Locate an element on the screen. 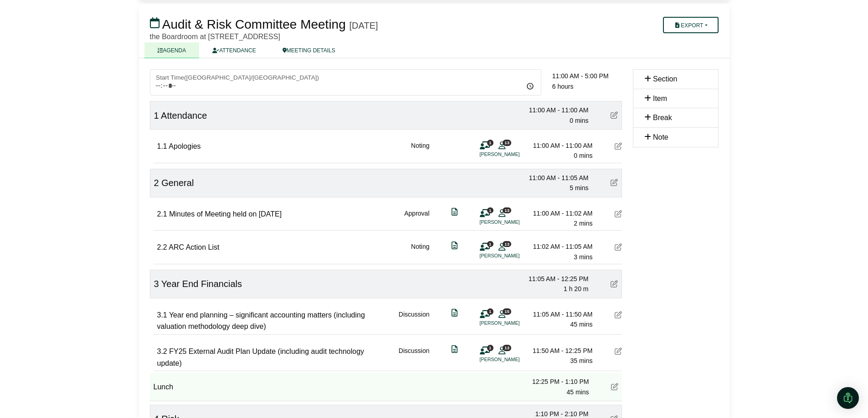  span: 3 mins is located at coordinates (583, 257).